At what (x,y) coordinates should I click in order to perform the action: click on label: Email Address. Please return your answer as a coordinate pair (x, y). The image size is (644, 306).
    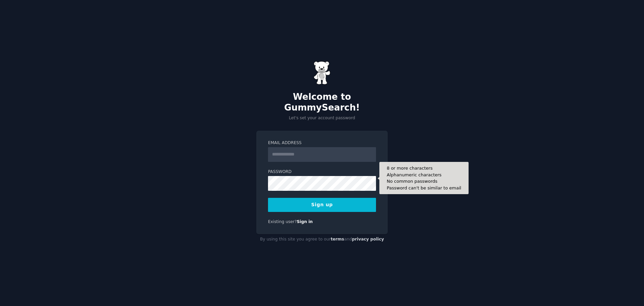
    Looking at the image, I should click on (322, 143).